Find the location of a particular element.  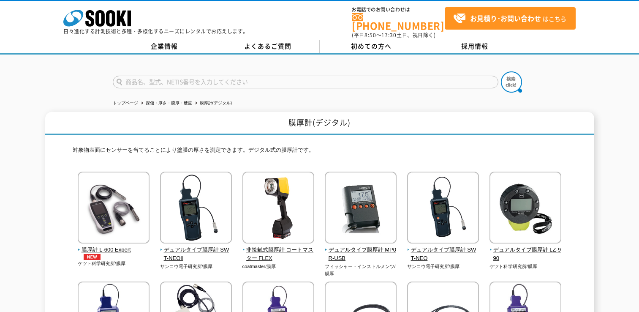

p: フィッシャー・インストルメンツ/膜厚 is located at coordinates (361, 270).